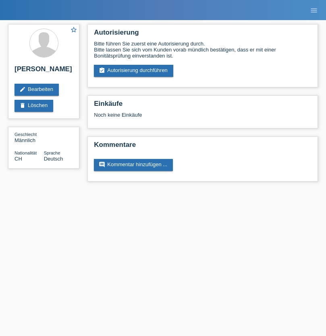  Describe the element at coordinates (37, 90) in the screenshot. I see `a: editBearbeiten` at that location.